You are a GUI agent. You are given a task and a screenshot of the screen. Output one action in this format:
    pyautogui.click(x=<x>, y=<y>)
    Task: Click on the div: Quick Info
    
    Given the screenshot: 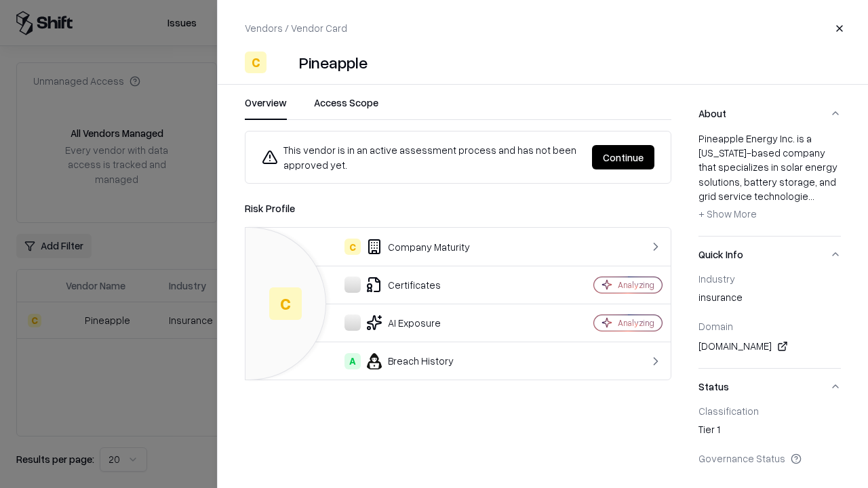 What is the action you would take?
    pyautogui.click(x=770, y=320)
    